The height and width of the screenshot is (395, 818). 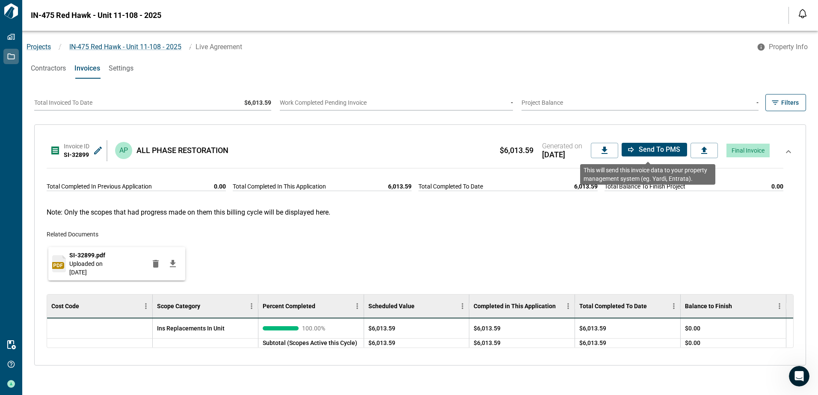 I want to click on span: Live Agreement, so click(x=218, y=47).